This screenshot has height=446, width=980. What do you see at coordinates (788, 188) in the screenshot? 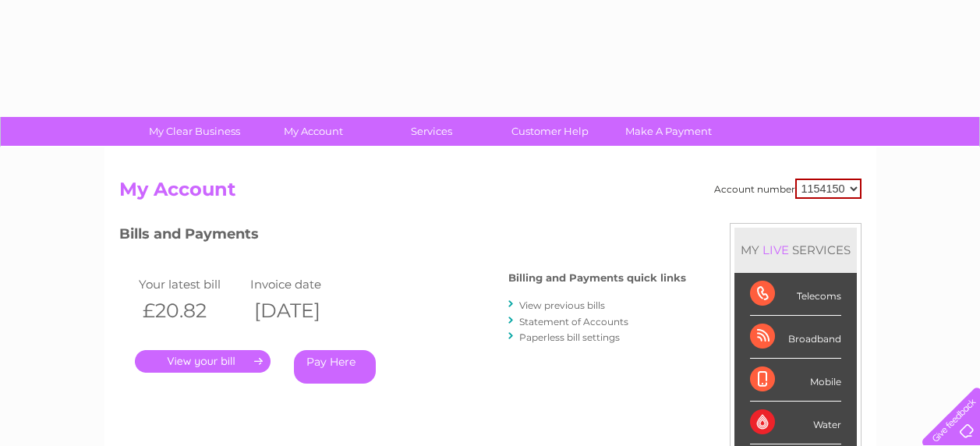
I see `div: Account number` at bounding box center [788, 188].